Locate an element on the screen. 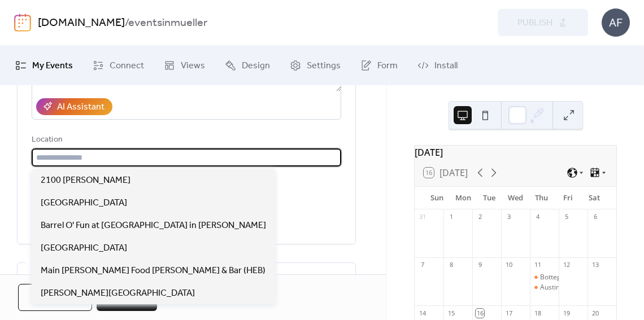 Image resolution: width=644 pixels, height=320 pixels. a: Cancel is located at coordinates (55, 298).